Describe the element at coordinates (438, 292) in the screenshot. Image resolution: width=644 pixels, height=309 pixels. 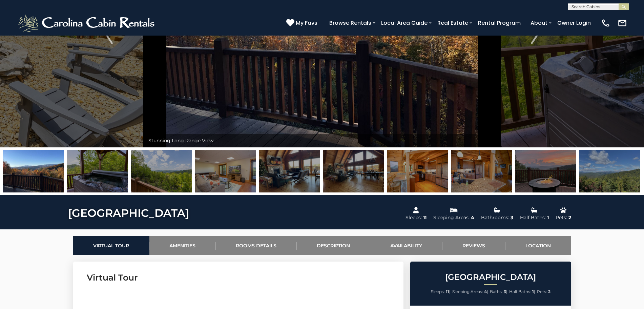
I see `span: Sleeps:` at that location.